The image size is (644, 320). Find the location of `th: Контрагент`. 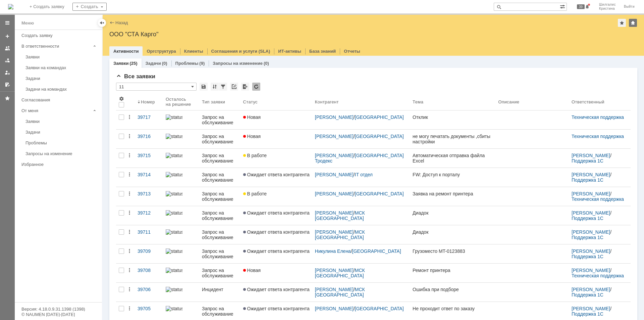

th: Контрагент is located at coordinates (361, 102).